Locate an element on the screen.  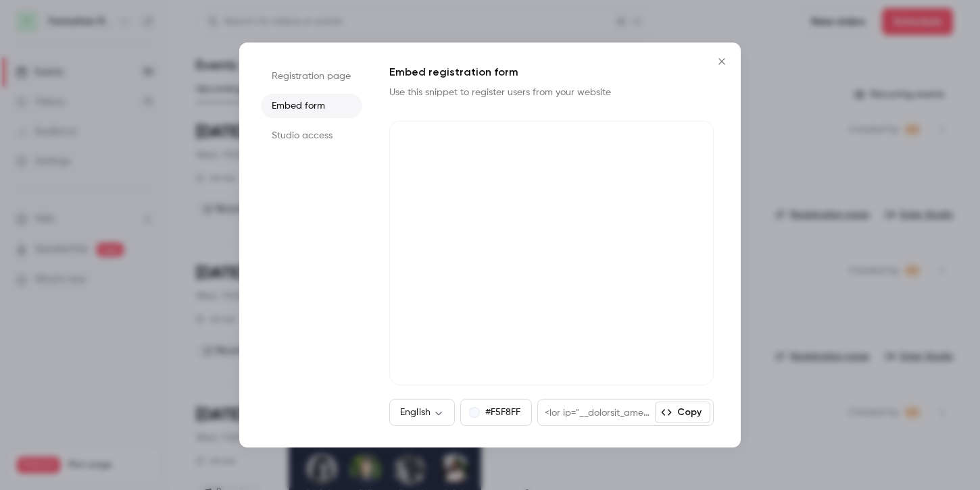
p: Use this snippet to register users from your website is located at coordinates (511, 92).